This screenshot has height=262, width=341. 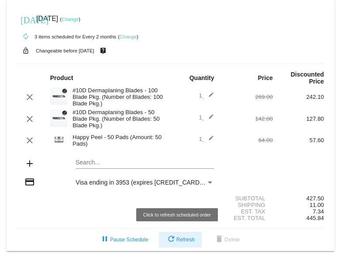 I want to click on mat-icon: add, so click(x=30, y=163).